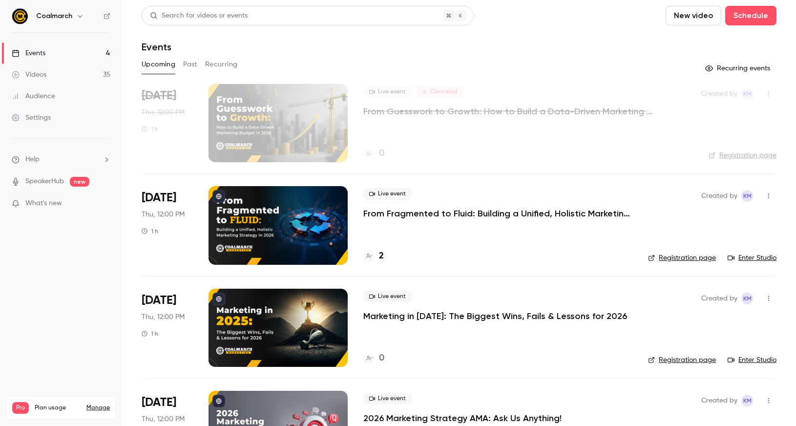 This screenshot has width=796, height=426. What do you see at coordinates (80, 182) in the screenshot?
I see `span: new` at bounding box center [80, 182].